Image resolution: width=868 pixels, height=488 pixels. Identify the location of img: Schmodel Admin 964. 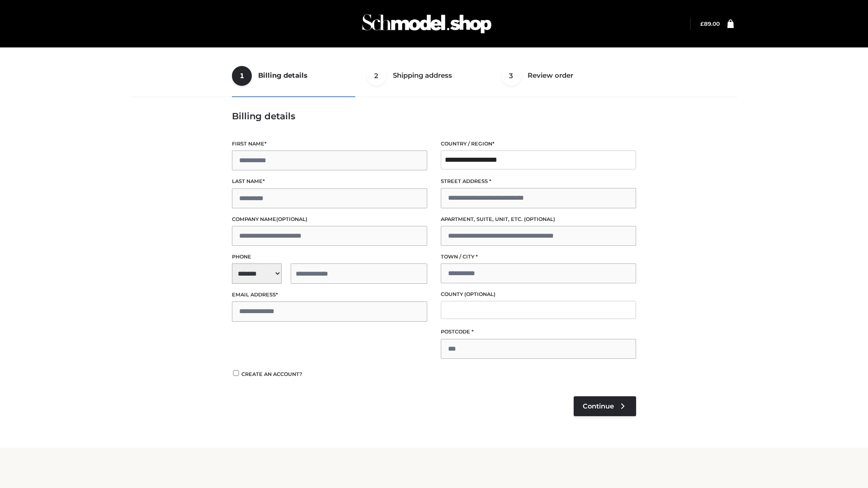
(427, 24).